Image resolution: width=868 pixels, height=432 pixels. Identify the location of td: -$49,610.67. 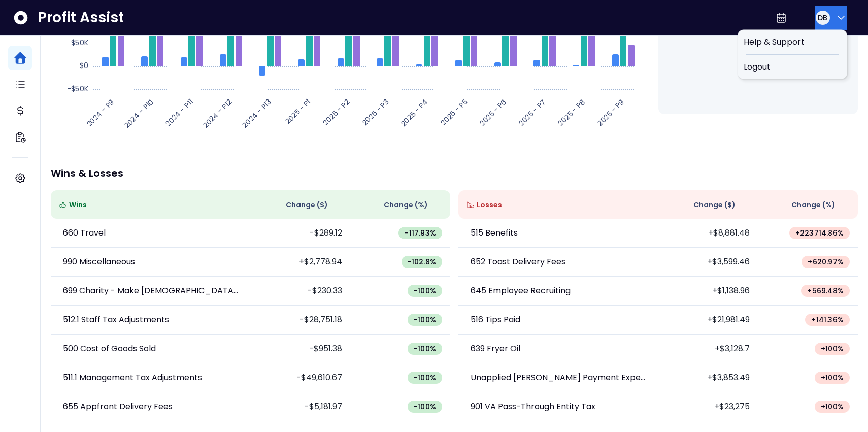
(301, 378).